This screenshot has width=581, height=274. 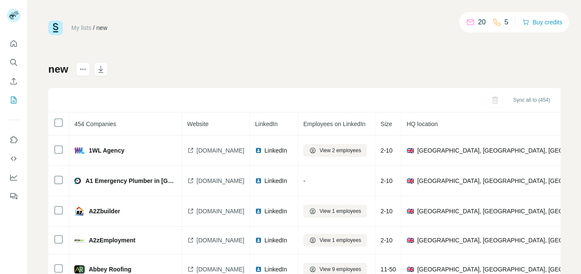 What do you see at coordinates (95, 124) in the screenshot?
I see `span: 454 Companies` at bounding box center [95, 124].